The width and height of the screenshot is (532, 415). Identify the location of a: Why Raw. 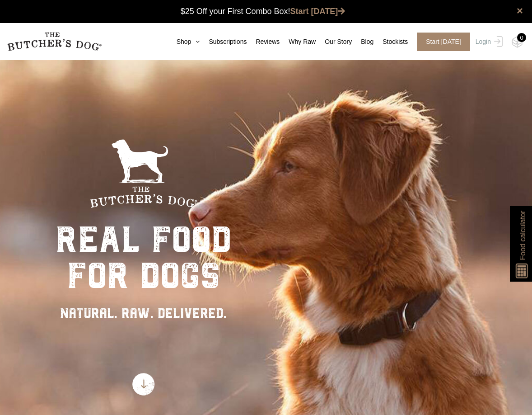
(298, 42).